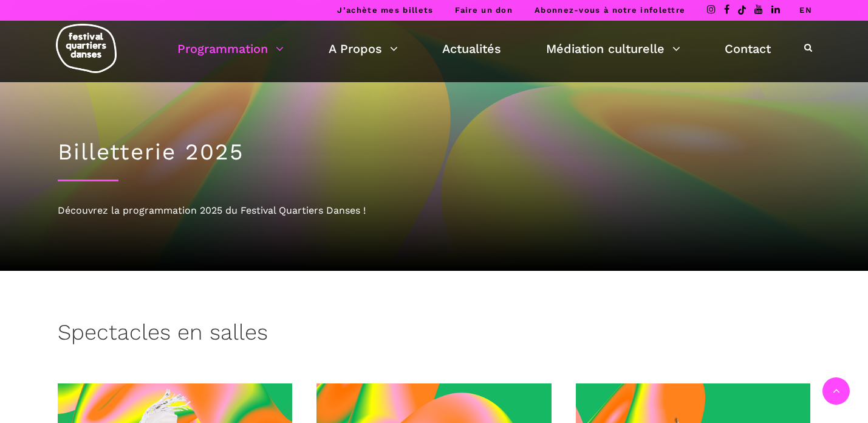 The image size is (868, 423). Describe the element at coordinates (434, 152) in the screenshot. I see `h1: Billetterie 2025` at that location.